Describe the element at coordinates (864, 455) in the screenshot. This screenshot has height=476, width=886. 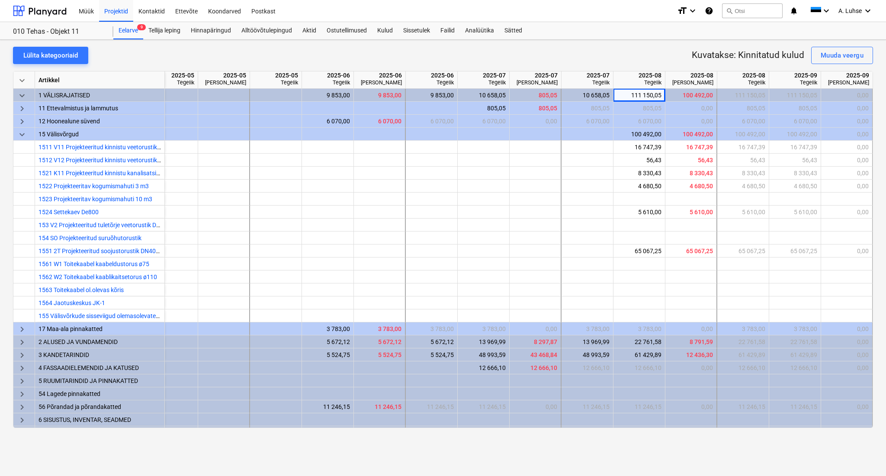
I see `div: Vestlusvidin` at that location.